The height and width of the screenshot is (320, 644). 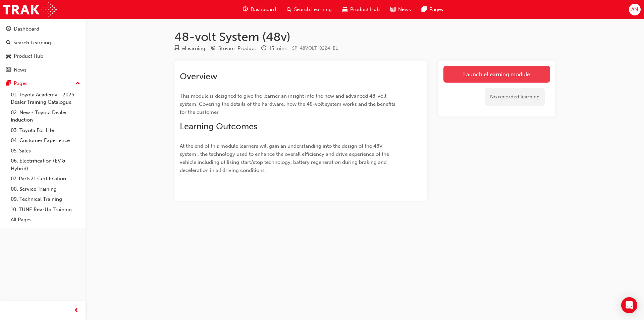 What do you see at coordinates (194, 49) in the screenshot?
I see `div: eLearning` at bounding box center [194, 49].